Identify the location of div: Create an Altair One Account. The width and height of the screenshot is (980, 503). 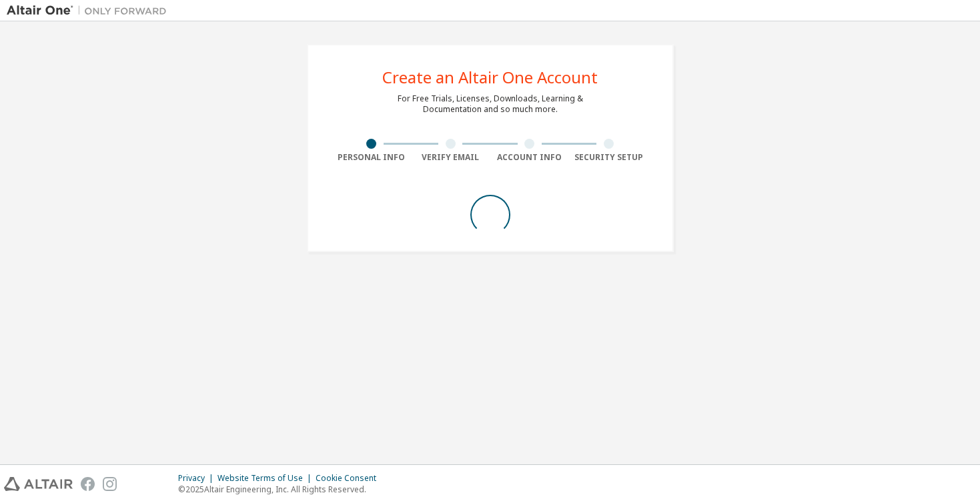
(490, 77).